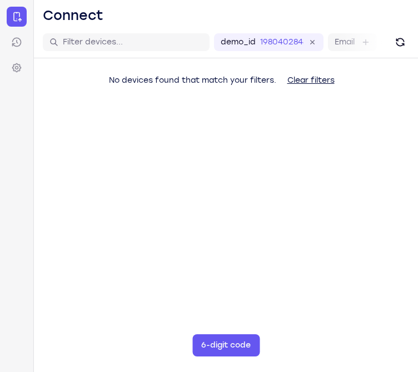 This screenshot has width=418, height=372. I want to click on span: No devices found that match your filters., so click(192, 80).